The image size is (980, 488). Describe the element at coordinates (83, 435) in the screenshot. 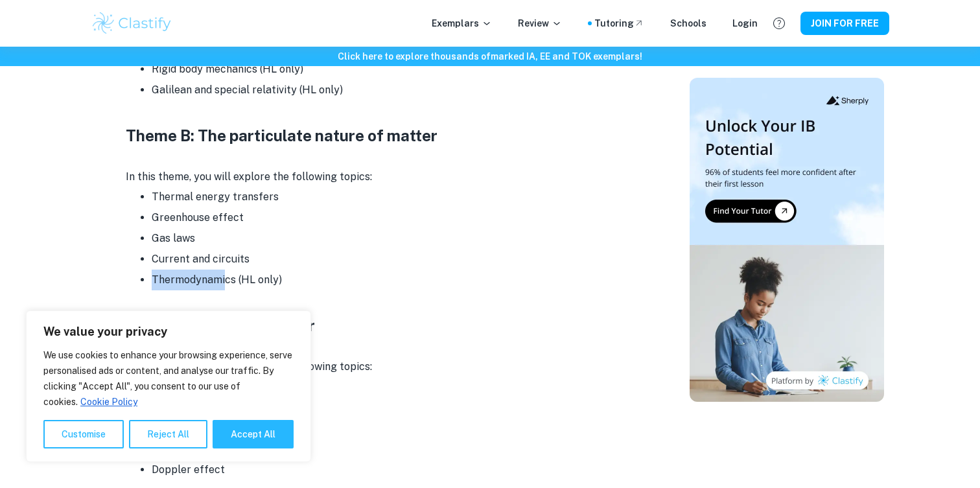

I see `button: Customise` at that location.